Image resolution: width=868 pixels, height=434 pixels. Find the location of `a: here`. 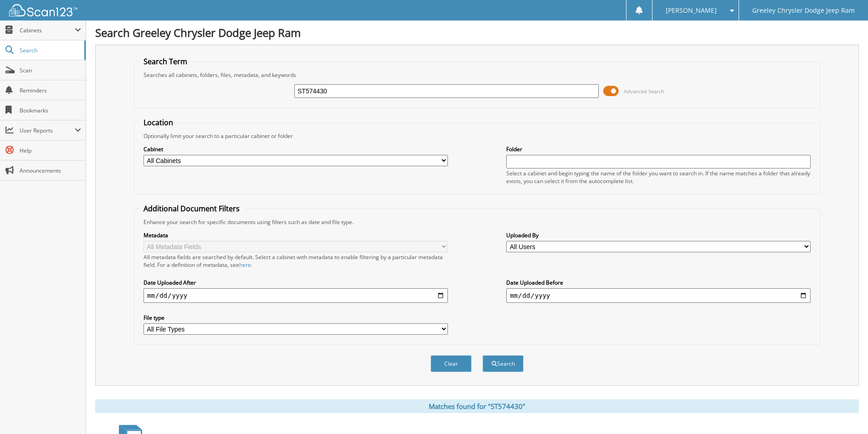

a: here is located at coordinates (245, 265).